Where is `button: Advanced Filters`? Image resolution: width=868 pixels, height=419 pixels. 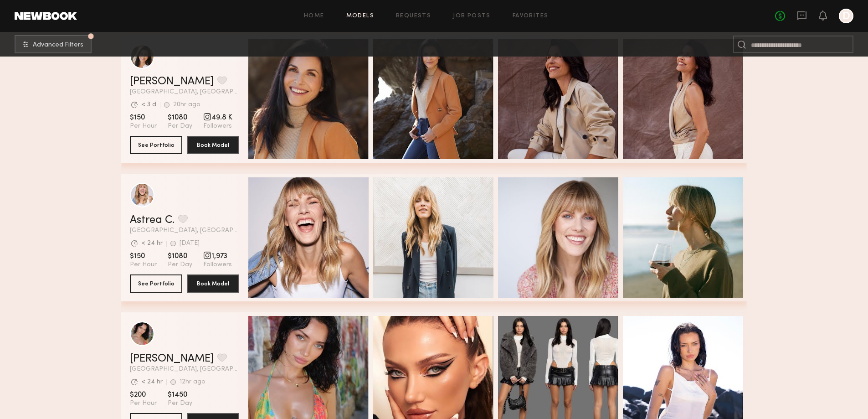
button: Advanced Filters is located at coordinates (53, 45).